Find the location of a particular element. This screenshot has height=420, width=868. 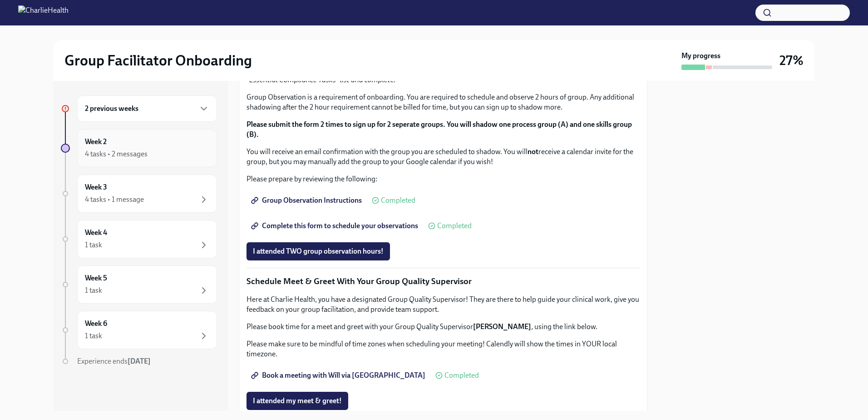

h6: Week 6 is located at coordinates (96, 324).